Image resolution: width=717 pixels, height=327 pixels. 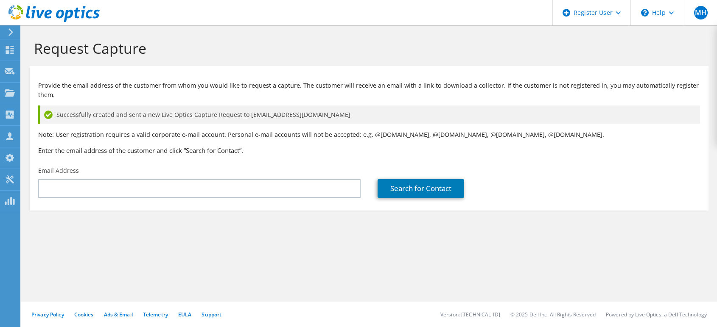 I want to click on svg: \n, so click(x=645, y=13).